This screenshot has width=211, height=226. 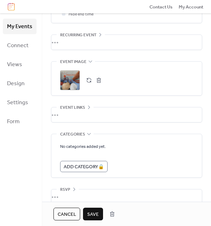 I want to click on span: Hide end time, so click(x=81, y=14).